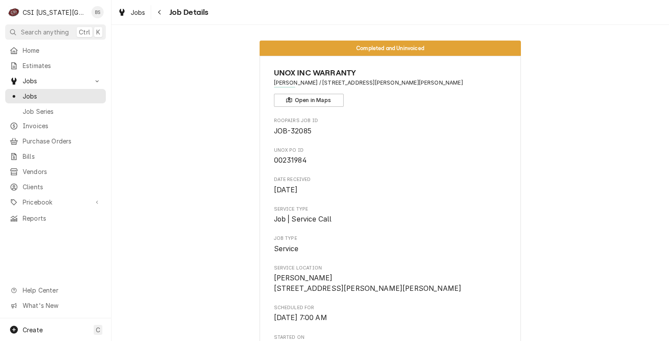  What do you see at coordinates (98, 12) in the screenshot?
I see `div: BS` at bounding box center [98, 12].